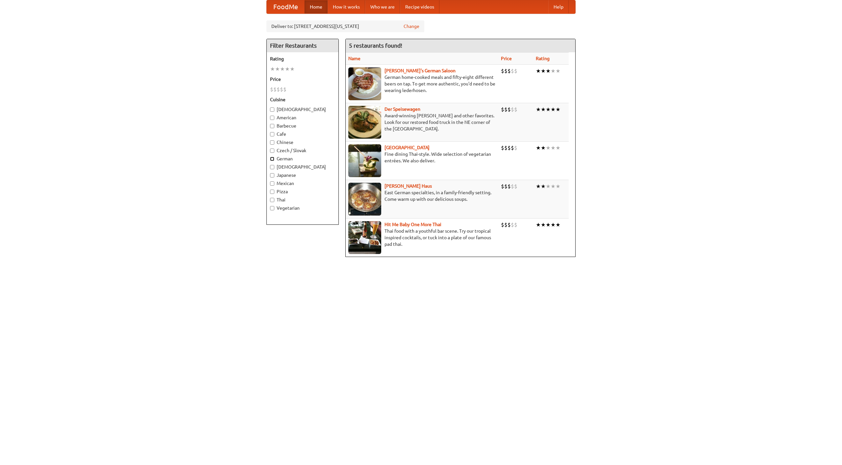 Image resolution: width=842 pixels, height=465 pixels. What do you see at coordinates (285, 7) in the screenshot?
I see `a: FoodMe` at bounding box center [285, 7].